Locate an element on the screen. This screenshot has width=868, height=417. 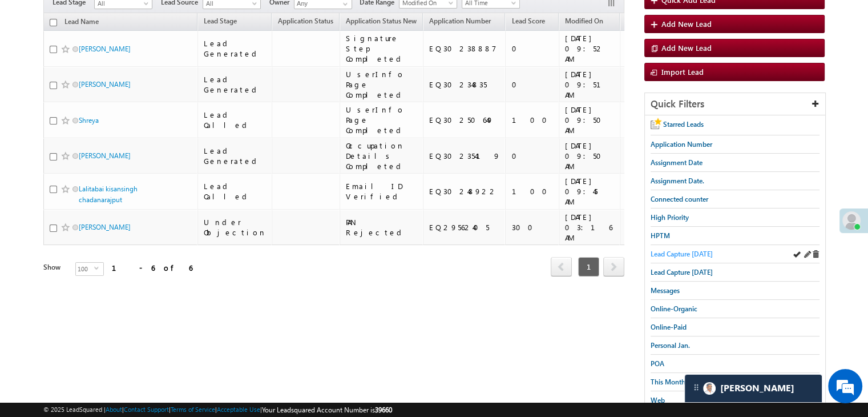
span: High Priority is located at coordinates (669, 217).